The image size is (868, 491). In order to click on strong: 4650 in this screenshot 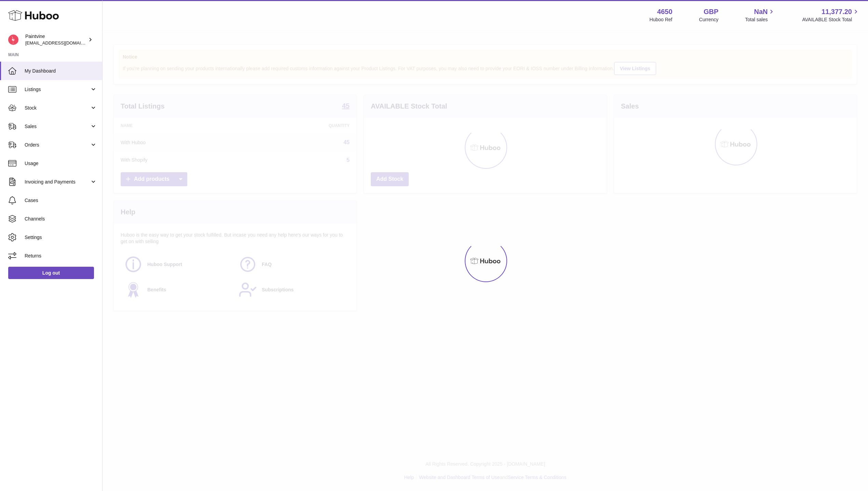, I will do `click(665, 12)`.